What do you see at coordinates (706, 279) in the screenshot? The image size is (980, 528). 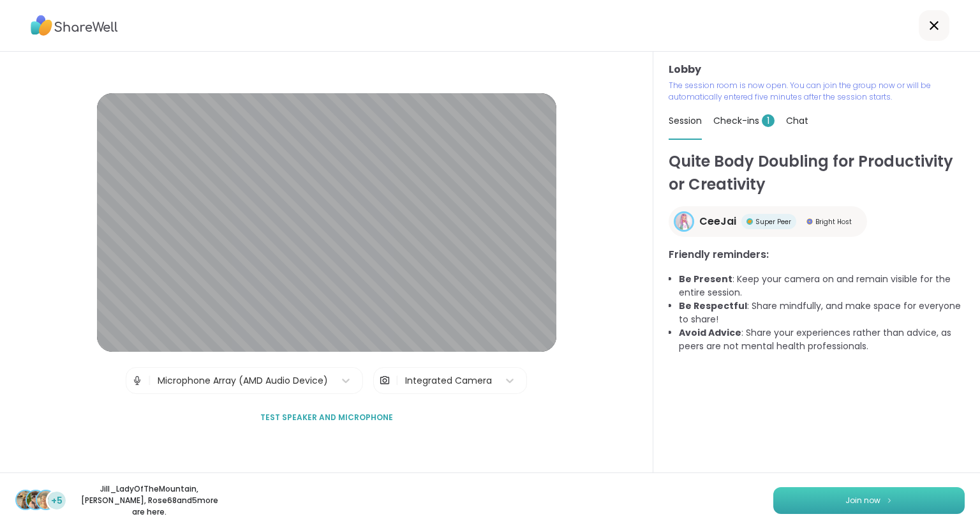 I see `b: Be Present` at bounding box center [706, 279].